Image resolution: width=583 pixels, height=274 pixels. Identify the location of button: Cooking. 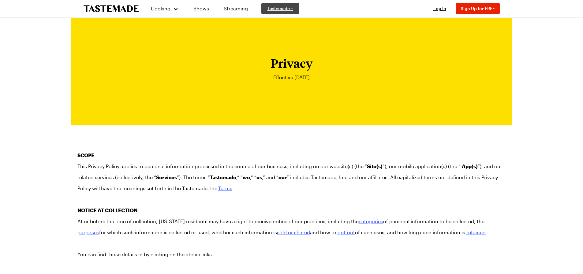
(165, 9).